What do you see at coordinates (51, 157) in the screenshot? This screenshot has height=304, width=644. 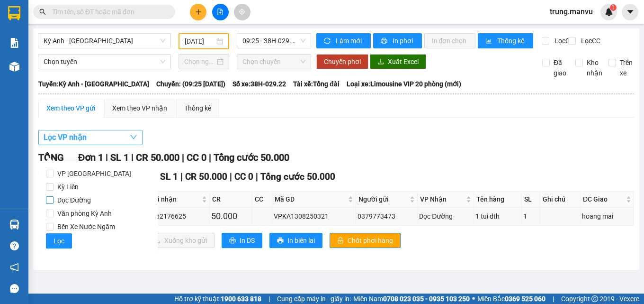 I see `span: TỔNG` at bounding box center [51, 157].